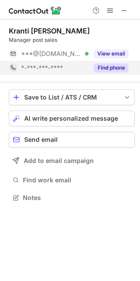 The width and height of the screenshot is (140, 281). I want to click on span: Send email, so click(41, 140).